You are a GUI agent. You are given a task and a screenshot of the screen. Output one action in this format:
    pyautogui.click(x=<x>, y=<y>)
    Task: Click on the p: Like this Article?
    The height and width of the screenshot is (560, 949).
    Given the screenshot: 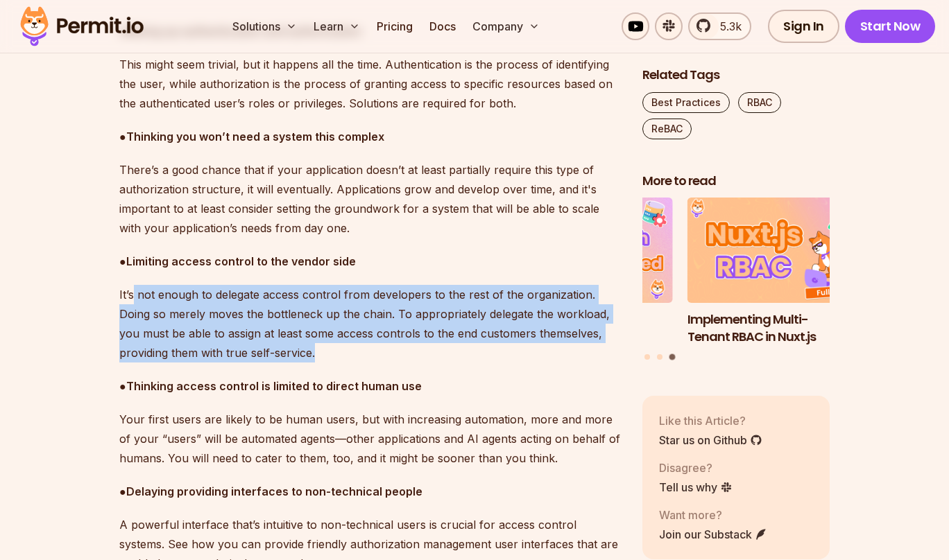 What is the action you would take?
    pyautogui.click(x=710, y=421)
    